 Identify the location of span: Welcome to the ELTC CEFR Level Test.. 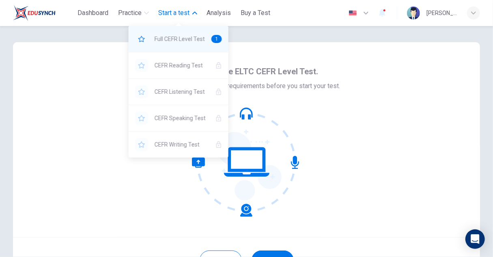
(246, 71).